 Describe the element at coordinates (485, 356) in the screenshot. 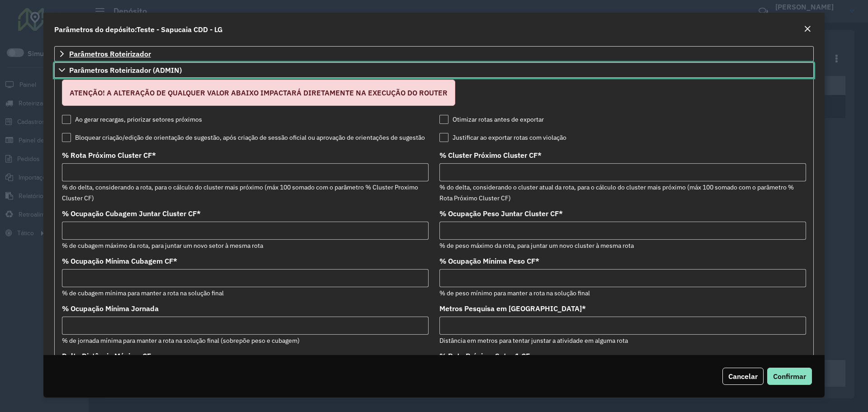

I see `label: % Rota Próximo Setor 1 CF` at that location.